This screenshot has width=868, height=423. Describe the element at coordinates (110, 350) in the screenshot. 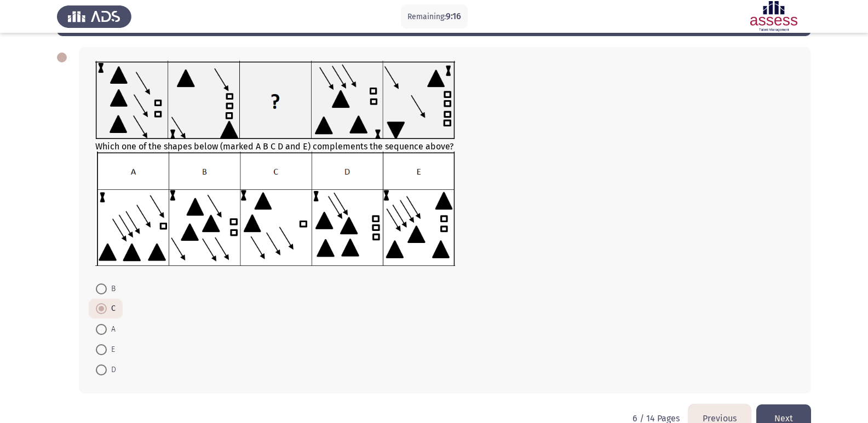

I see `span: E` at that location.